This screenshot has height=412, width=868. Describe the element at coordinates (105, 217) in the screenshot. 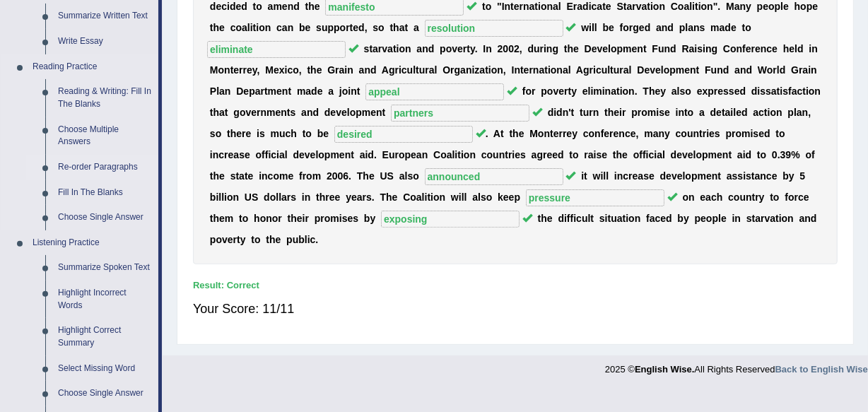

I see `a: Choose Single Answer` at that location.